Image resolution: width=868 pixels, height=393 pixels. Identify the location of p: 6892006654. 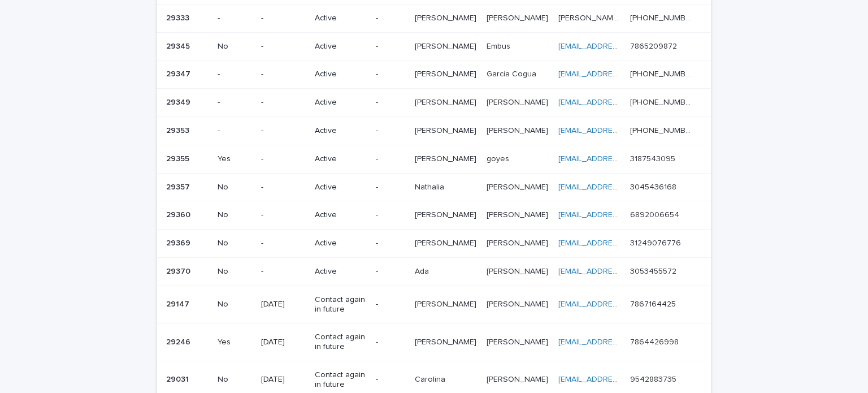
(655, 213).